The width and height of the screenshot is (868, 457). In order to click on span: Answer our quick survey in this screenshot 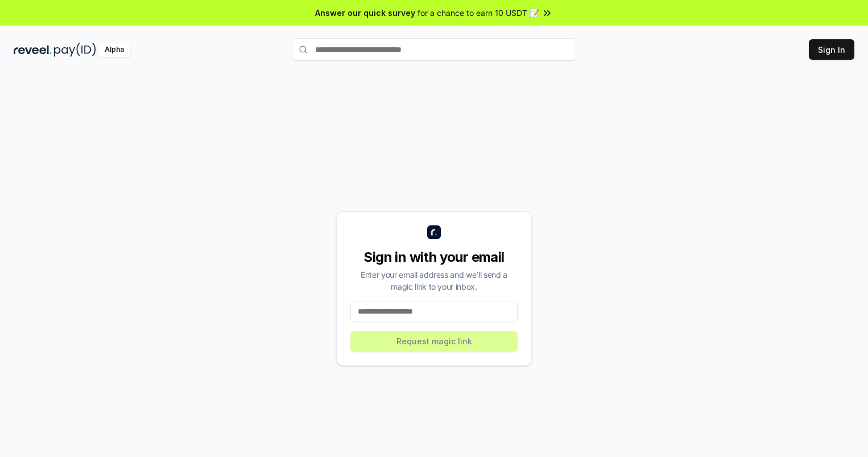, I will do `click(365, 13)`.